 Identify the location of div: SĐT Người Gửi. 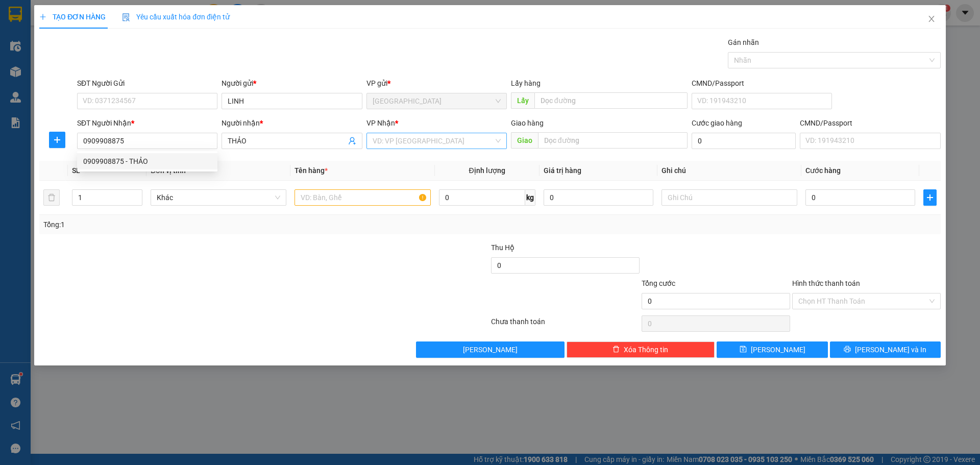
(147, 83).